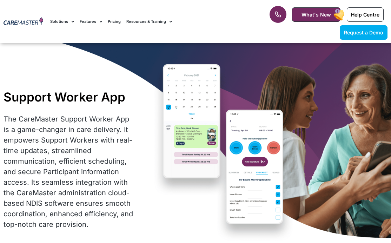  What do you see at coordinates (365, 14) in the screenshot?
I see `span: Help Centre` at bounding box center [365, 14].